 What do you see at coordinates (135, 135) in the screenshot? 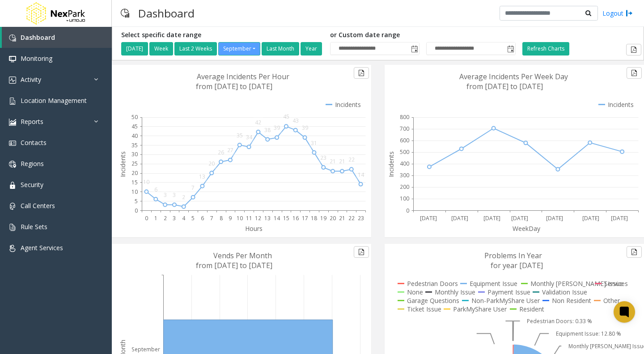
I see `text: 40` at bounding box center [135, 135].